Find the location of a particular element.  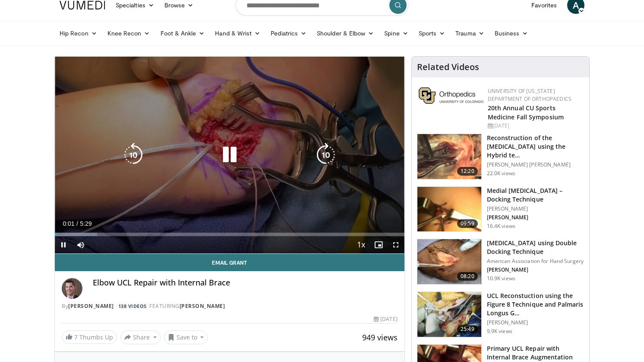

h4: Related Videos is located at coordinates (448, 67).